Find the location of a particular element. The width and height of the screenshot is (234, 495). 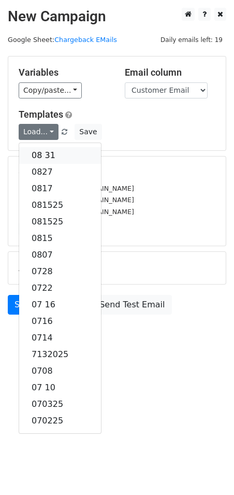

div: Chat Widget is located at coordinates (208, 470).